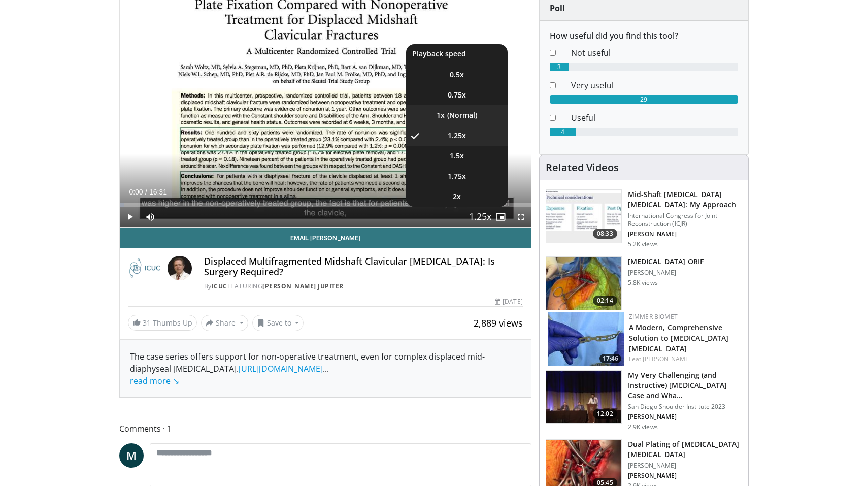 This screenshot has width=868, height=486. I want to click on p: San Diego Shoulder Institute 2023, so click(685, 407).